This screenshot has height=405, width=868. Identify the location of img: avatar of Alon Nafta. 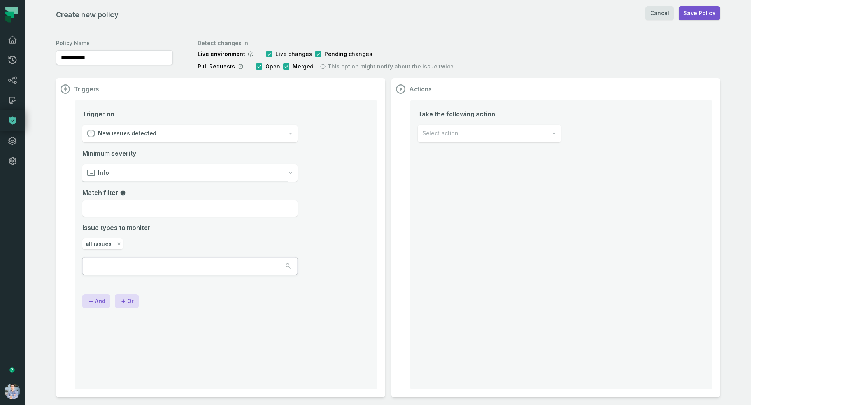
(13, 391).